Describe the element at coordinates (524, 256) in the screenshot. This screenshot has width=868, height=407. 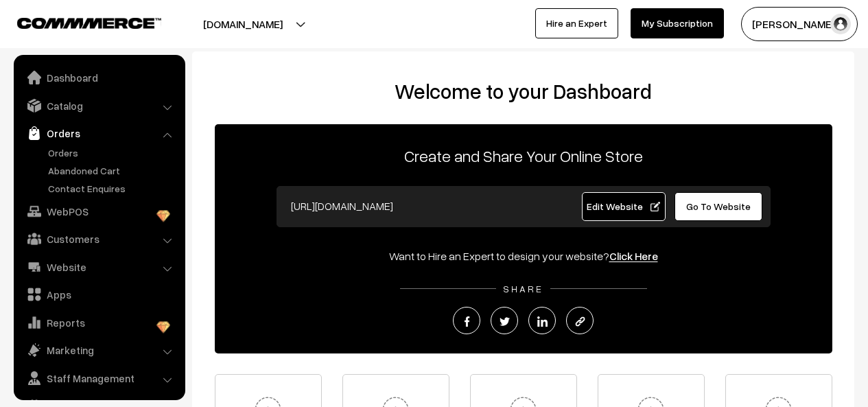
I see `div: Want to Hire an Expert to design your website?` at that location.